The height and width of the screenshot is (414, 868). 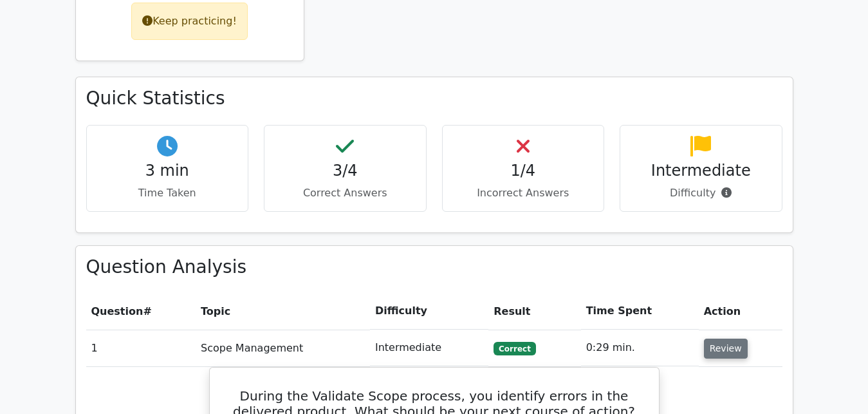 I want to click on th: Time Spent, so click(x=639, y=311).